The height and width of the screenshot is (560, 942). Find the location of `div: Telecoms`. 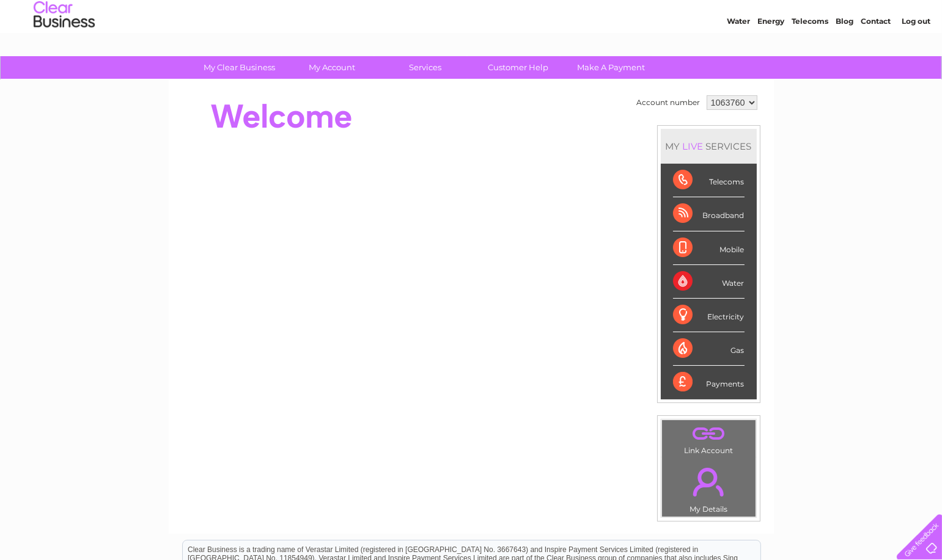

div: Telecoms is located at coordinates (708, 180).